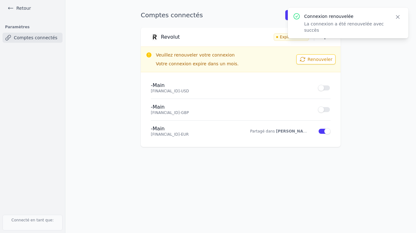  What do you see at coordinates (316, 59) in the screenshot?
I see `button: Renouveler` at bounding box center [316, 59].